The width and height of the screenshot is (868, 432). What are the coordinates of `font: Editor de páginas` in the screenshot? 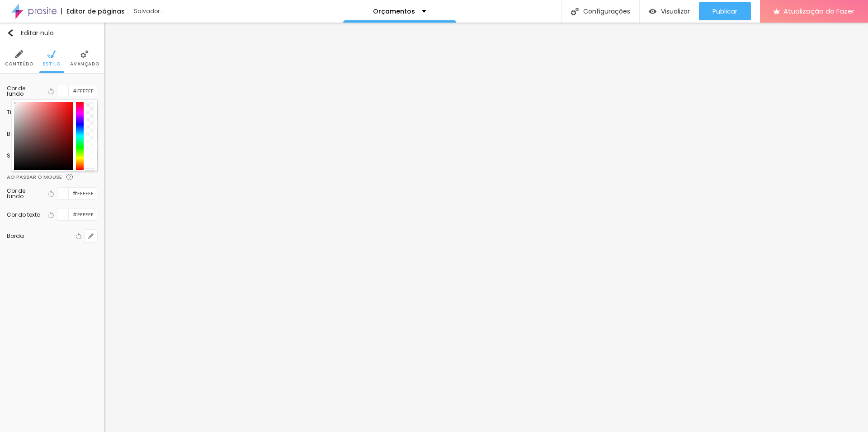 It's located at (95, 11).